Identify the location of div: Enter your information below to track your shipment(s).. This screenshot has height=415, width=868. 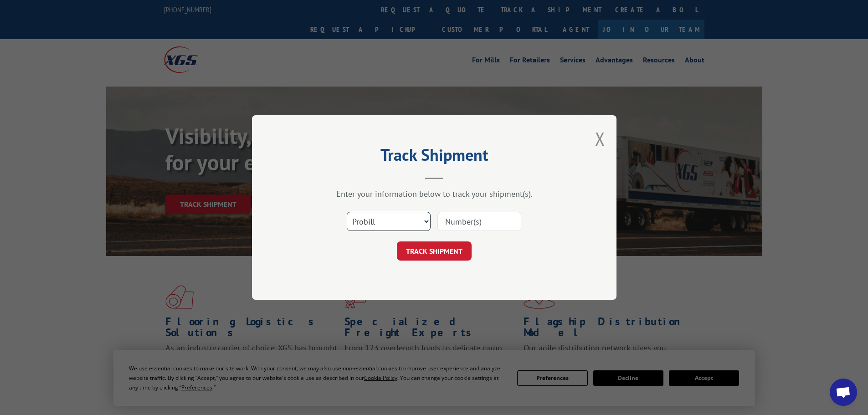
(434, 194).